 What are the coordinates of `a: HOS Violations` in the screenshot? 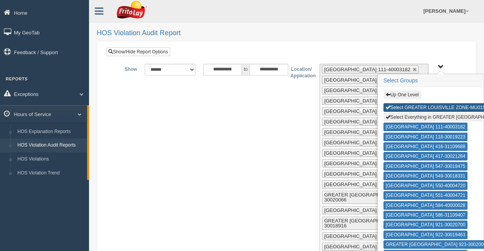 It's located at (50, 159).